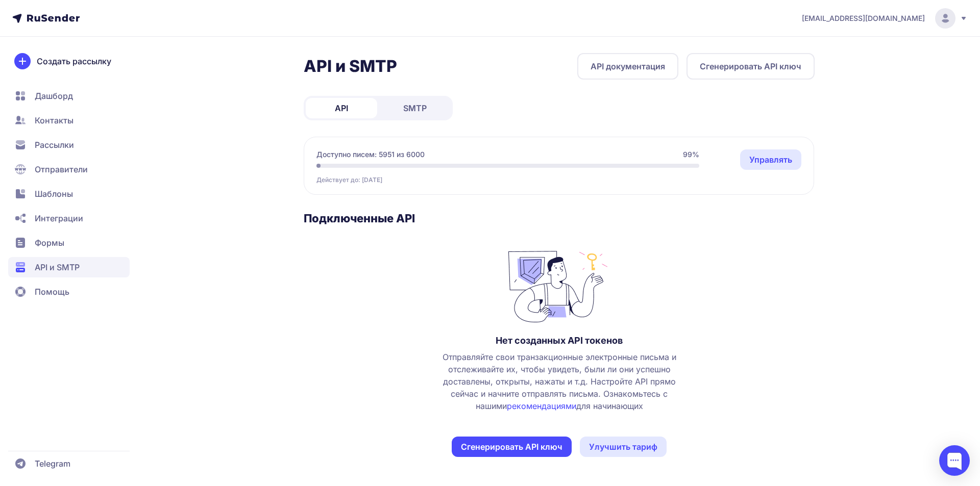 The height and width of the screenshot is (486, 980). Describe the element at coordinates (559, 382) in the screenshot. I see `span: Отправляйте свои транзакционные электронные письма и отслеживайте их, чтобы увидеть, были ли они ...` at that location.